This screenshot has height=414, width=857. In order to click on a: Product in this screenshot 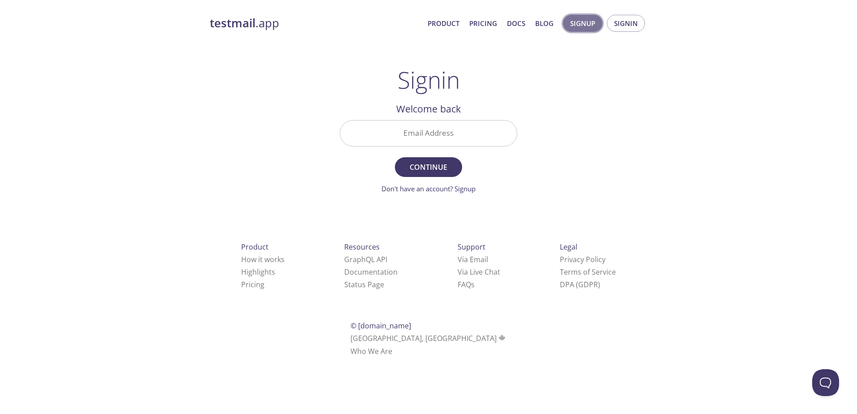, I will do `click(443, 23)`.